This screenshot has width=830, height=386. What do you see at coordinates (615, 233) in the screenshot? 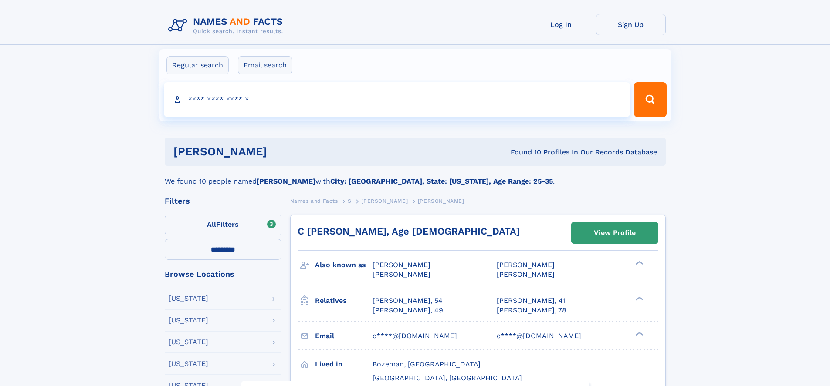
I see `div: View Profile` at bounding box center [615, 233].